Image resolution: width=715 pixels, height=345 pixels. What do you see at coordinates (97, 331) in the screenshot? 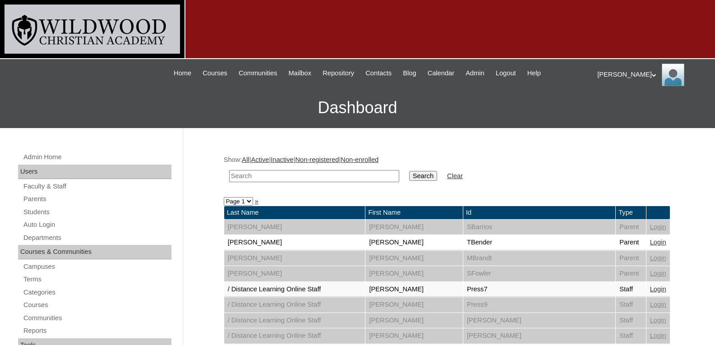
I see `a: Reports` at bounding box center [97, 331].